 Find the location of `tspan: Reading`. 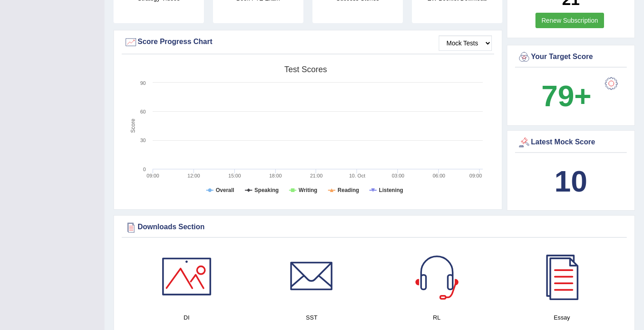

tspan: Reading is located at coordinates (348, 190).